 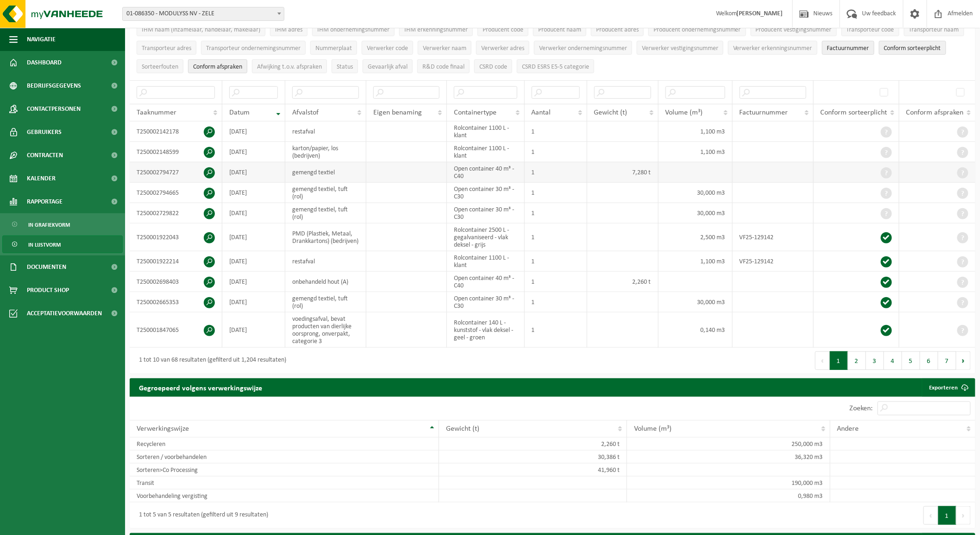 I want to click on span: Documenten, so click(x=46, y=267).